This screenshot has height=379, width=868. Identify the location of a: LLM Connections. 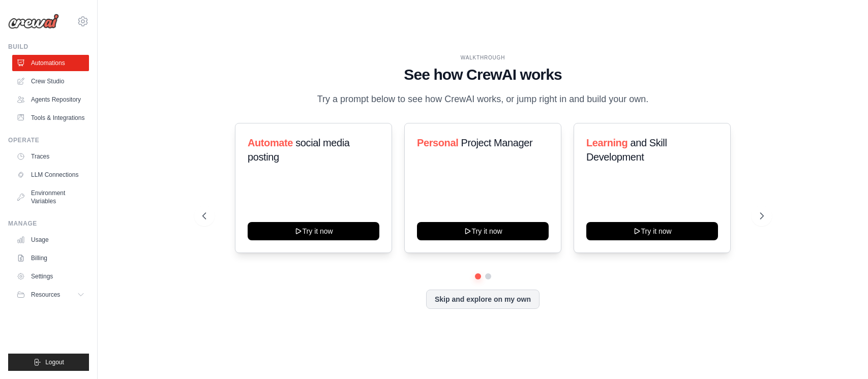
(50, 175).